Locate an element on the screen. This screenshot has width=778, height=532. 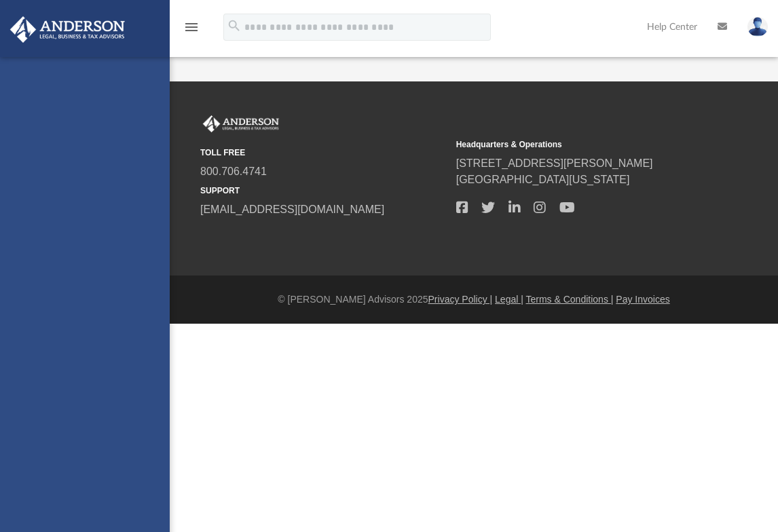
a: Pay Invoices is located at coordinates (642, 299).